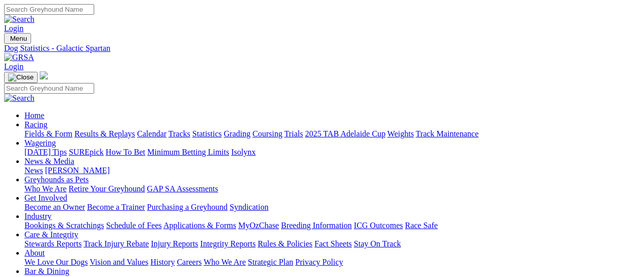  I want to click on div: News & Media, so click(332, 170).